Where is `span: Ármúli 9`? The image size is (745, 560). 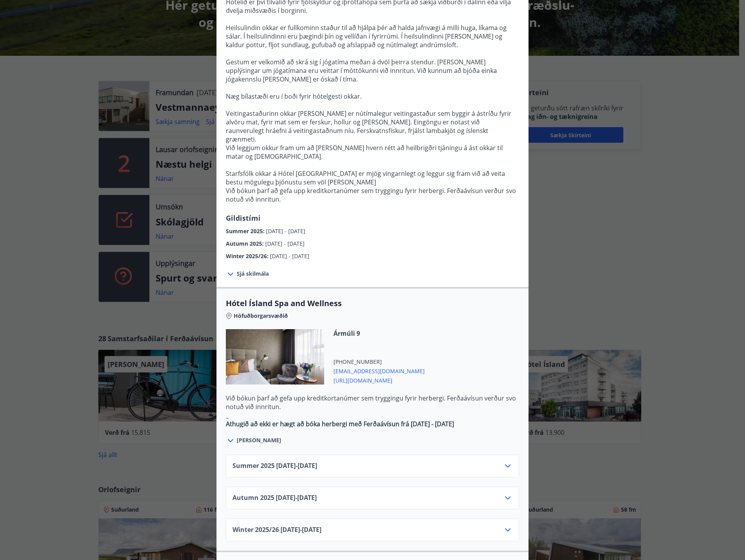
span: Ármúli 9 is located at coordinates (380, 334).